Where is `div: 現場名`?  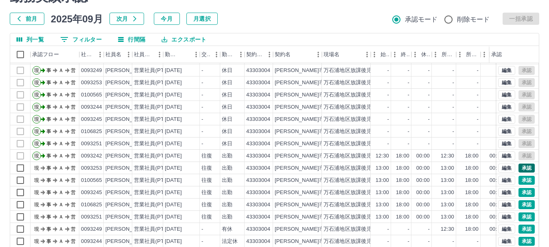 div: 現場名 is located at coordinates (331, 55).